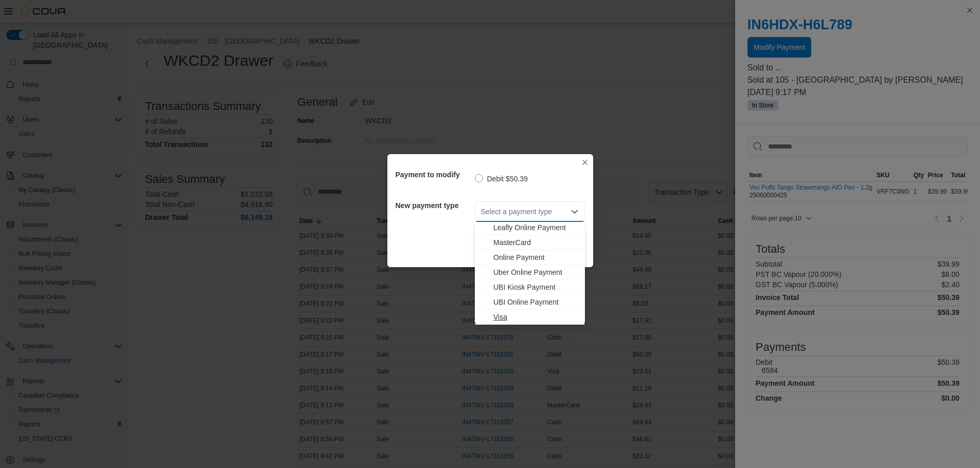 Image resolution: width=980 pixels, height=468 pixels. What do you see at coordinates (530, 257) in the screenshot?
I see `button: Online Payment` at bounding box center [530, 257].